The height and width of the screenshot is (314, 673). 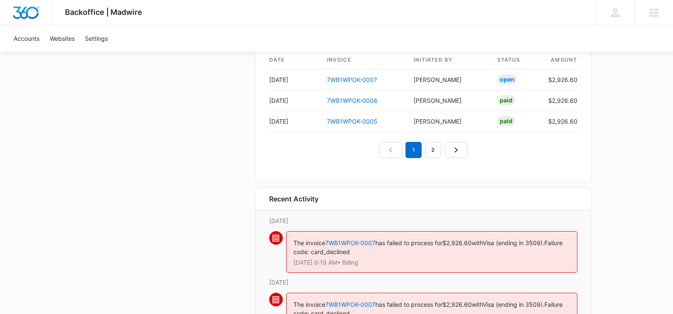 I want to click on a: Settings, so click(x=96, y=38).